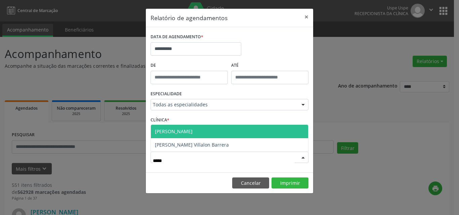 The image size is (459, 215). What do you see at coordinates (306, 17) in the screenshot?
I see `button: Close` at bounding box center [306, 17].